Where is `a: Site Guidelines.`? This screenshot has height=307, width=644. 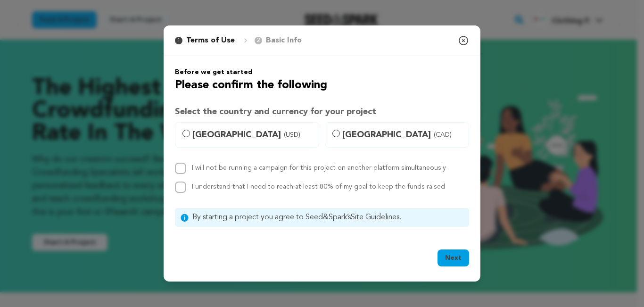
a: Site Guidelines. is located at coordinates (376, 217).